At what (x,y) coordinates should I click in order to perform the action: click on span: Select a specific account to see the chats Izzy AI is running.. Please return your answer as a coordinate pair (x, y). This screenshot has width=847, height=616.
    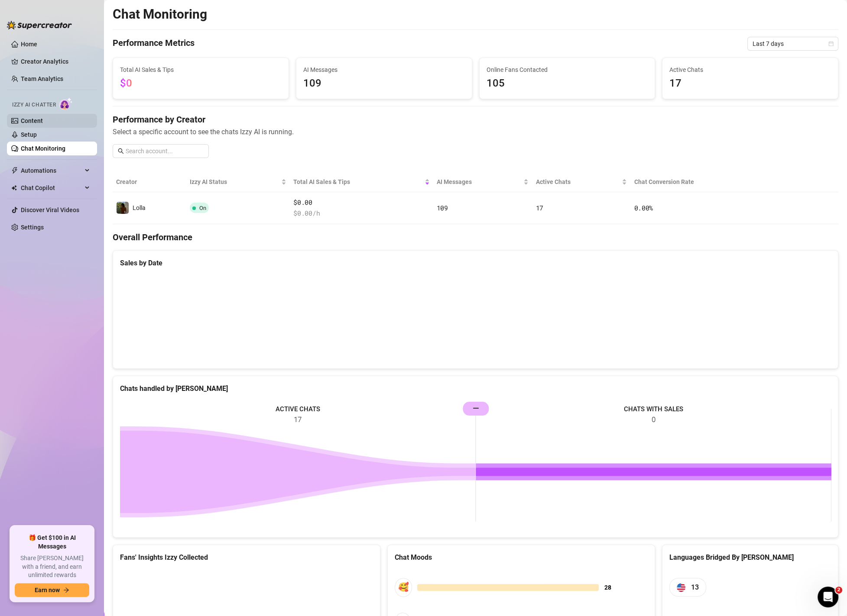
    Looking at the image, I should click on (475, 131).